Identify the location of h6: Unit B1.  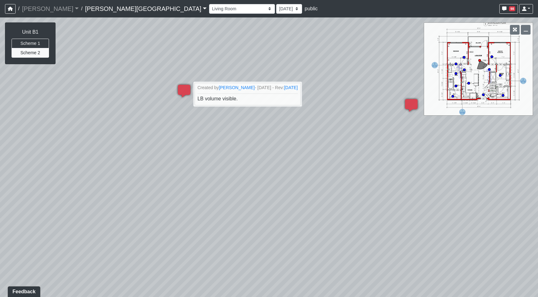
(30, 32).